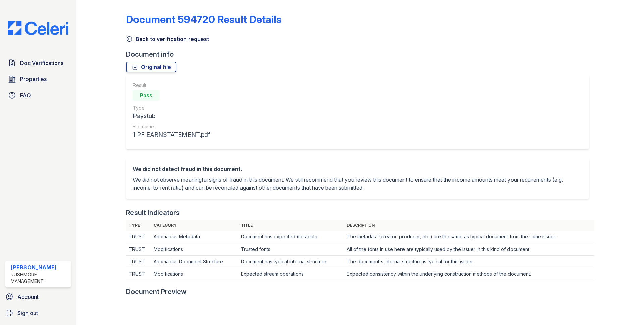 The image size is (644, 325). I want to click on a: Properties, so click(38, 79).